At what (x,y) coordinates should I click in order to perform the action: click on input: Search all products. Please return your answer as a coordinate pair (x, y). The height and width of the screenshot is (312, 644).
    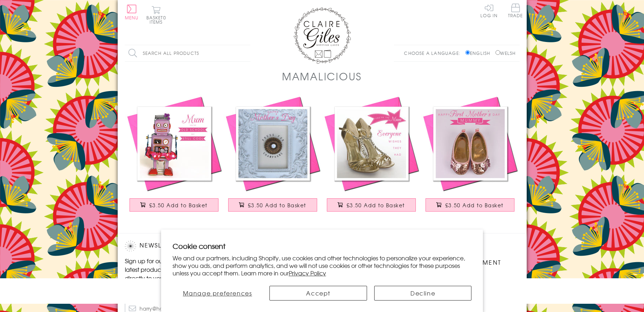
    Looking at the image, I should click on (188, 53).